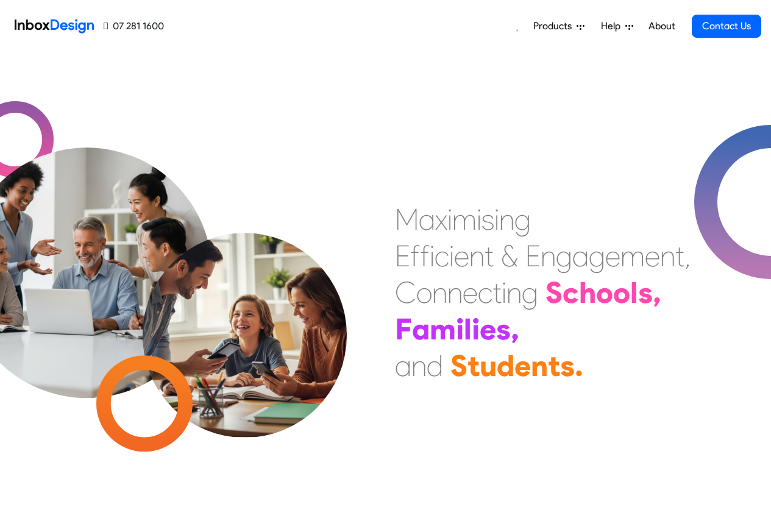  I want to click on div: u, so click(488, 366).